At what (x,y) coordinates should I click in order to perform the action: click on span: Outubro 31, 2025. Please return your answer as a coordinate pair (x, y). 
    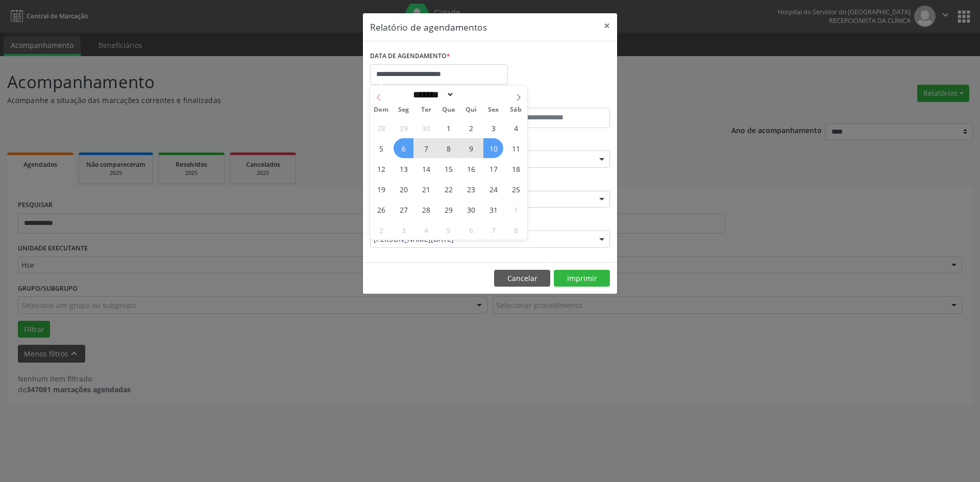
    Looking at the image, I should click on (493, 209).